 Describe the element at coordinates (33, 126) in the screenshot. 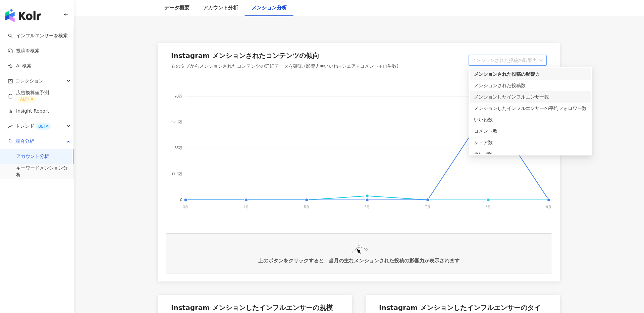

I see `span: トレンド` at that location.